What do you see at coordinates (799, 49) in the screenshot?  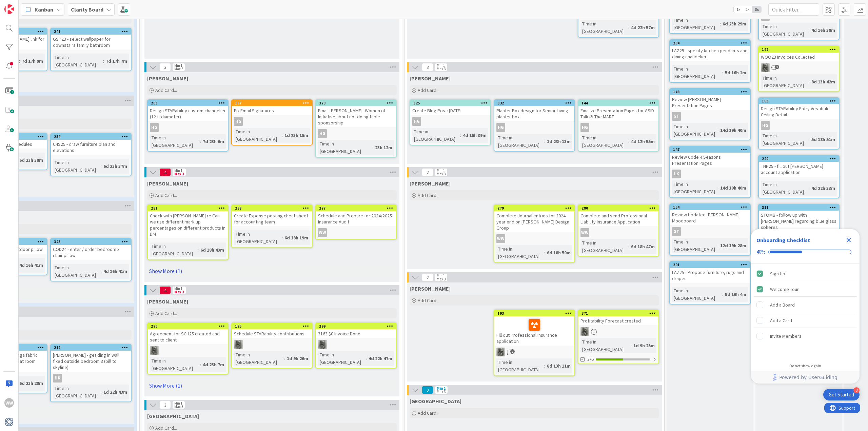 I see `div: 192` at bounding box center [799, 49].